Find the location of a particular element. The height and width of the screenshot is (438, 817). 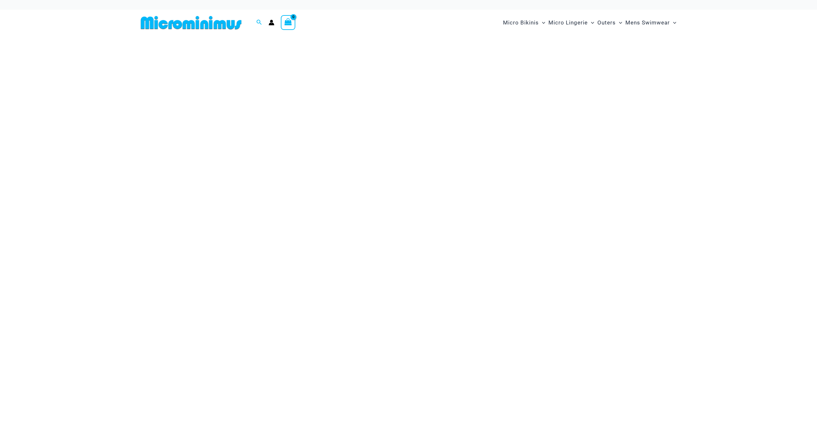

img: MM SHOP LOGO FLAT is located at coordinates (191, 23).